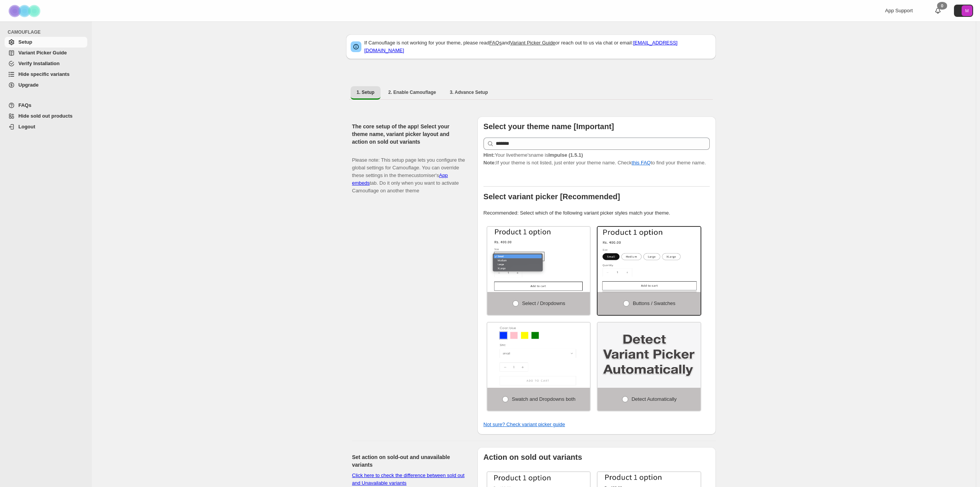  Describe the element at coordinates (408, 461) in the screenshot. I see `h2: Set action on sold-out and unavailable variants` at that location.